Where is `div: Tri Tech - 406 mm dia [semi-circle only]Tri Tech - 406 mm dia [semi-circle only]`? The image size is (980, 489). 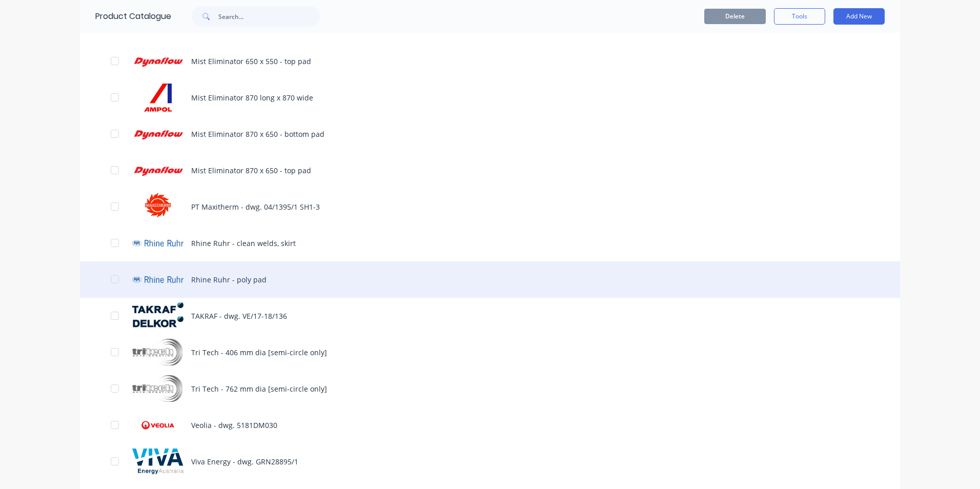
div: Tri Tech - 406 mm dia [semi-circle only]Tri Tech - 406 mm dia [semi-circle only] is located at coordinates (490, 352).